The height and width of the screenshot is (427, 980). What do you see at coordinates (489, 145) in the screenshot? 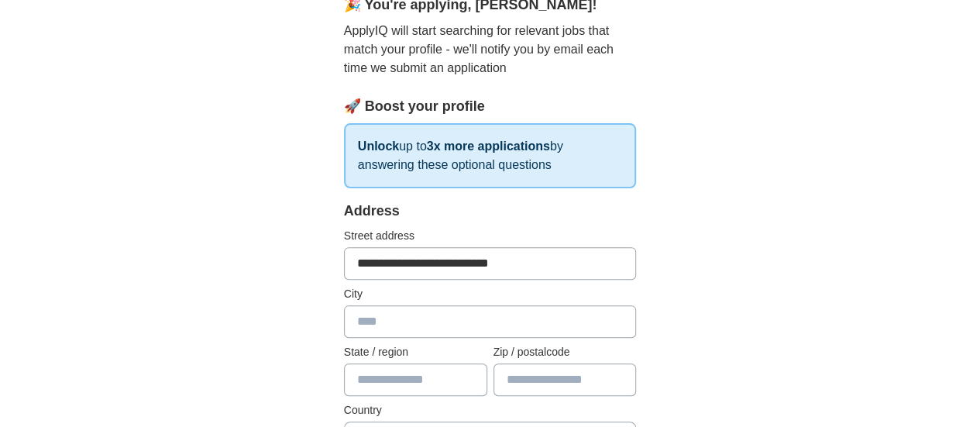
I see `strong: 3x more applications` at bounding box center [489, 145].